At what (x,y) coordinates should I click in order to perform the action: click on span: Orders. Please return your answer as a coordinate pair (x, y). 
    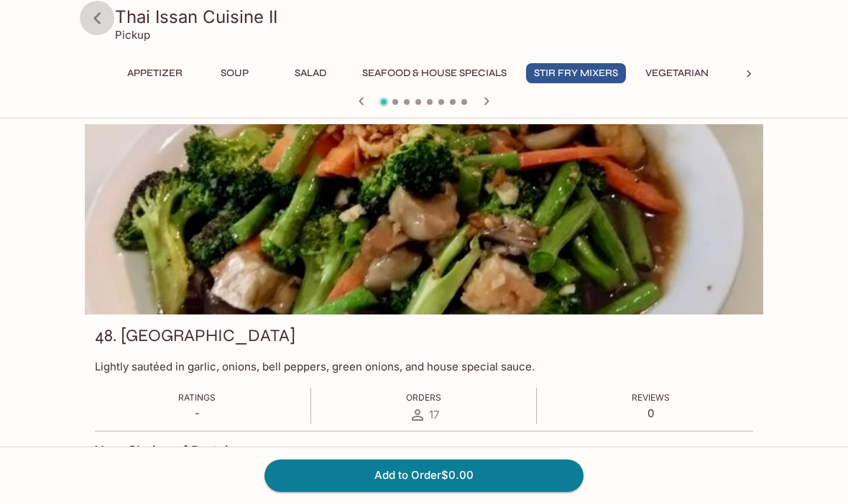
    Looking at the image, I should click on (423, 398).